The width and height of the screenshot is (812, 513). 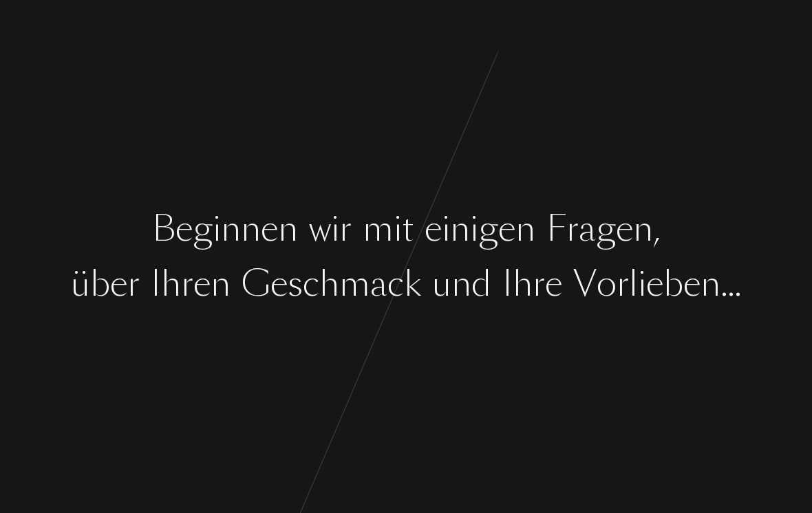 I want to click on div: s, so click(x=295, y=284).